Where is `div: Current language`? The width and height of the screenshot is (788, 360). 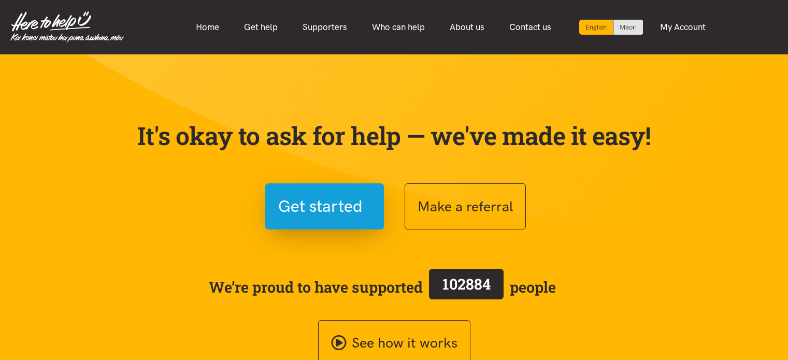 div: Current language is located at coordinates (597, 27).